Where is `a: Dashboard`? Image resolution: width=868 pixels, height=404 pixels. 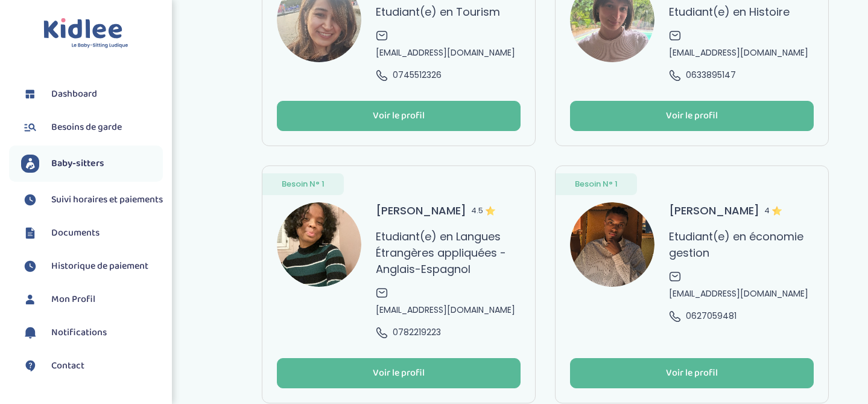 a: Dashboard is located at coordinates (92, 94).